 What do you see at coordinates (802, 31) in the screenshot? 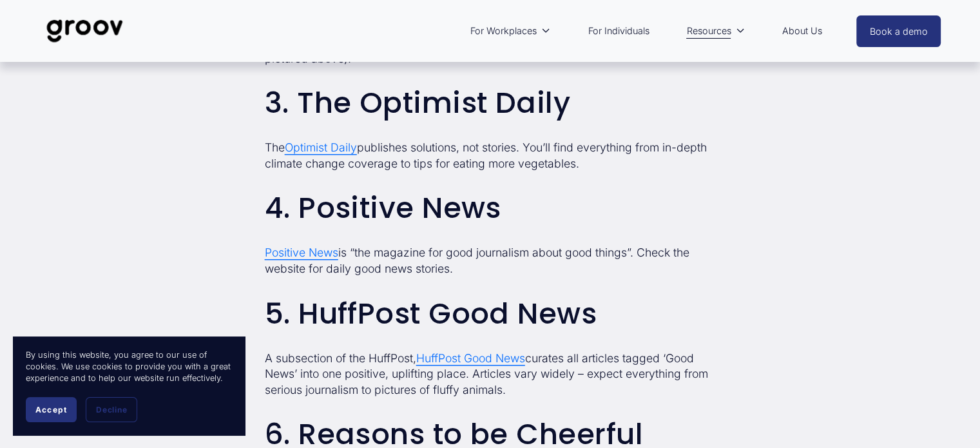
I see `a: About Us` at bounding box center [802, 31].